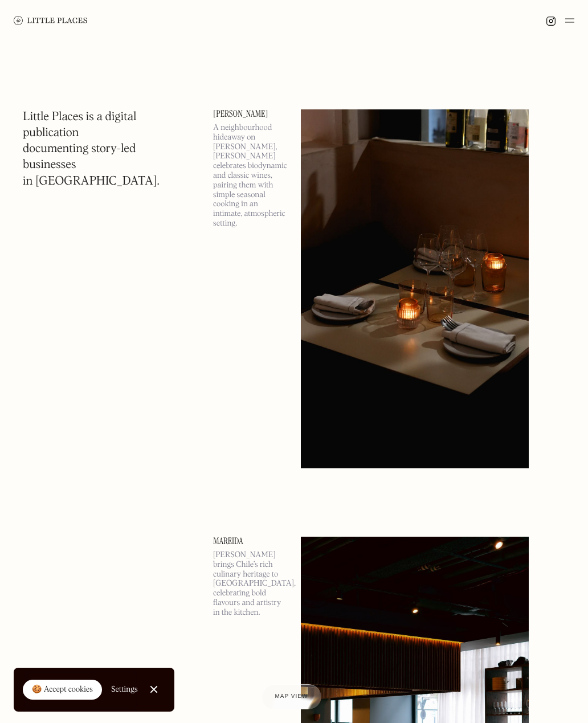 The height and width of the screenshot is (723, 588). What do you see at coordinates (153, 689) in the screenshot?
I see `a: Close Cookie Popup` at bounding box center [153, 689].